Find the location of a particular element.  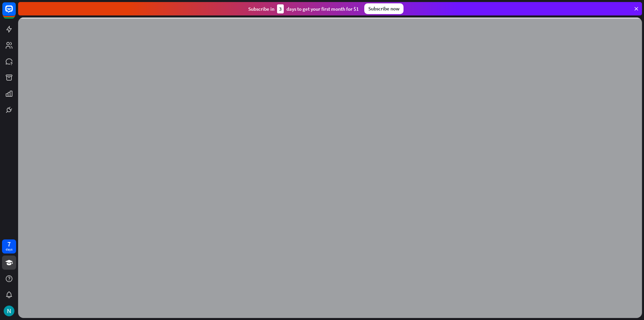

div: Subscribe in days to get your first month for $1 is located at coordinates (303, 9).